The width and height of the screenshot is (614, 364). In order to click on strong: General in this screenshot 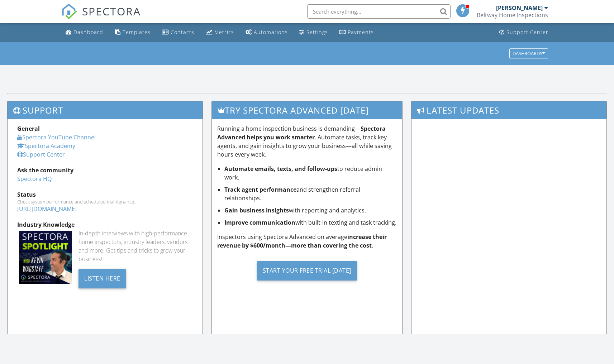, I will do `click(28, 129)`.